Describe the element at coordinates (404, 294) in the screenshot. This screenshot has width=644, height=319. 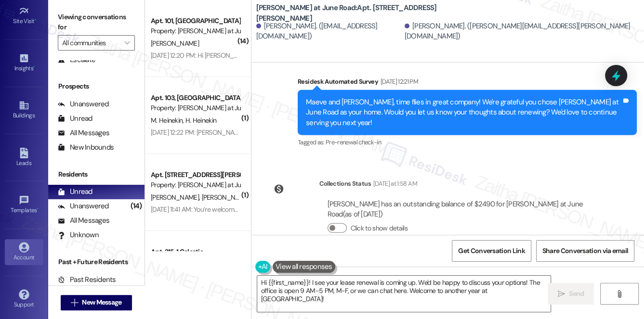
I see `textarea: Hi {{first_name}}! I see your lease renewal is coming up. We'd be happy to discuss your options! ...` at that location.